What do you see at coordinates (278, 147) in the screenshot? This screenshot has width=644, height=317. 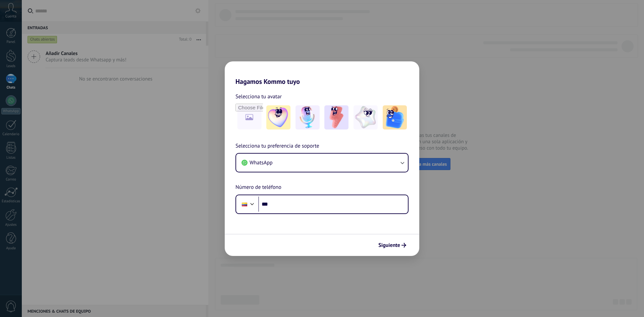 I see `span: Selecciona tu preferencia de soporte` at bounding box center [278, 147].